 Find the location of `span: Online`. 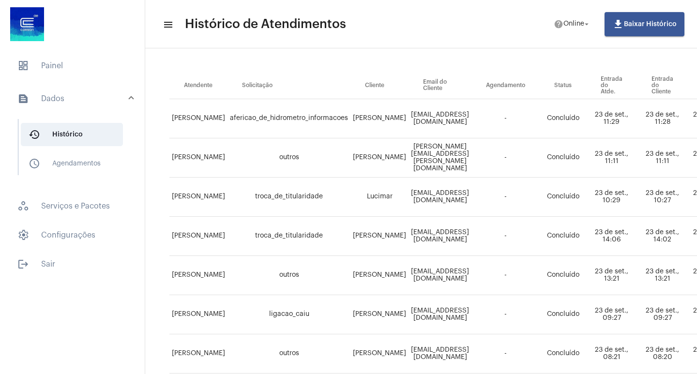

span: Online is located at coordinates (573, 24).